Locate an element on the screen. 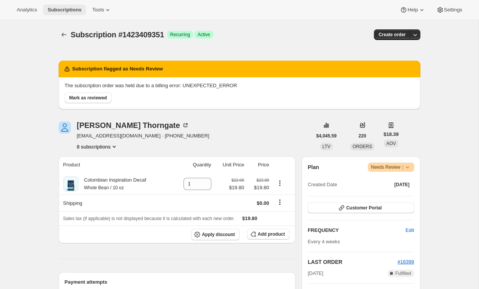  div: Colombian Inspiration Decaf is located at coordinates (112, 184).